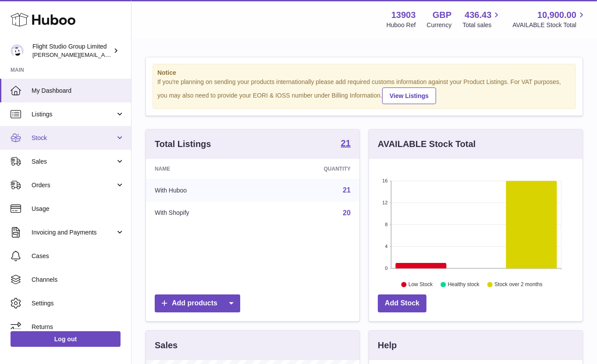 The image size is (597, 364). Describe the element at coordinates (347, 212) in the screenshot. I see `a: 20` at that location.